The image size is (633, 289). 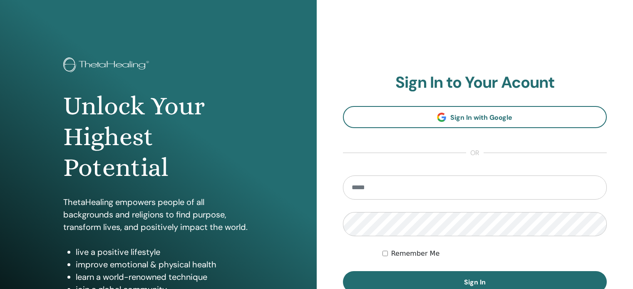 I want to click on span: Sign In, so click(x=475, y=282).